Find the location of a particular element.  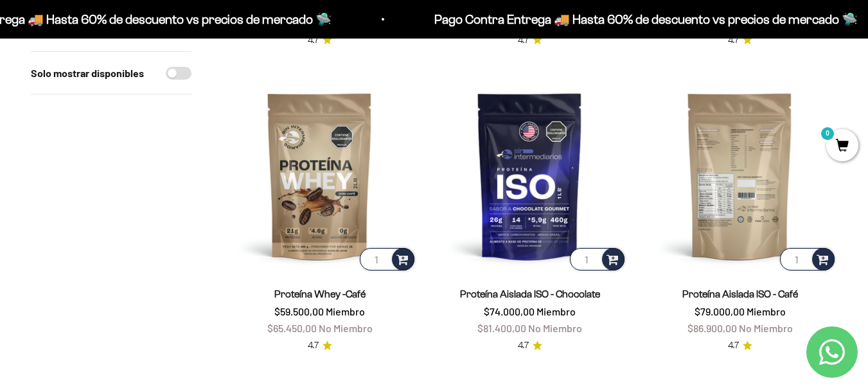

span: $79.000,00 is located at coordinates (720, 311).